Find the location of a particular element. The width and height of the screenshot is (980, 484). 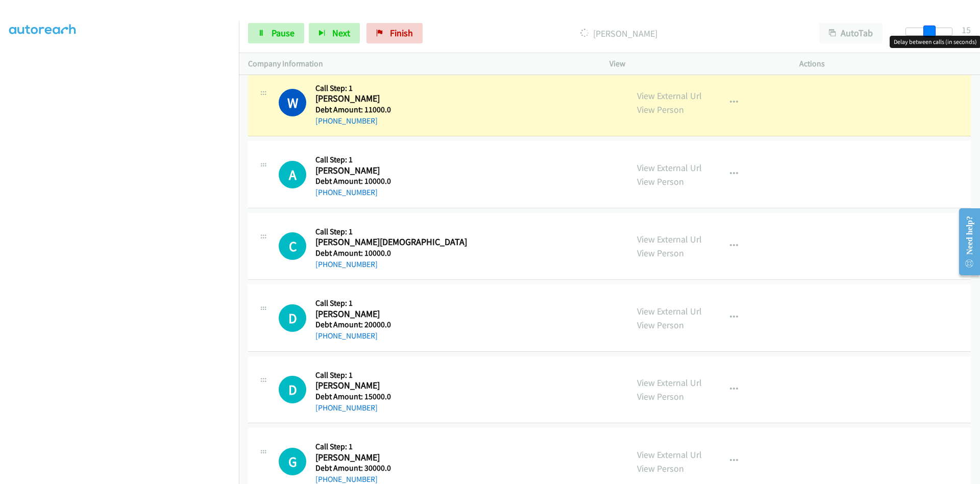

h1: C is located at coordinates (293, 246).